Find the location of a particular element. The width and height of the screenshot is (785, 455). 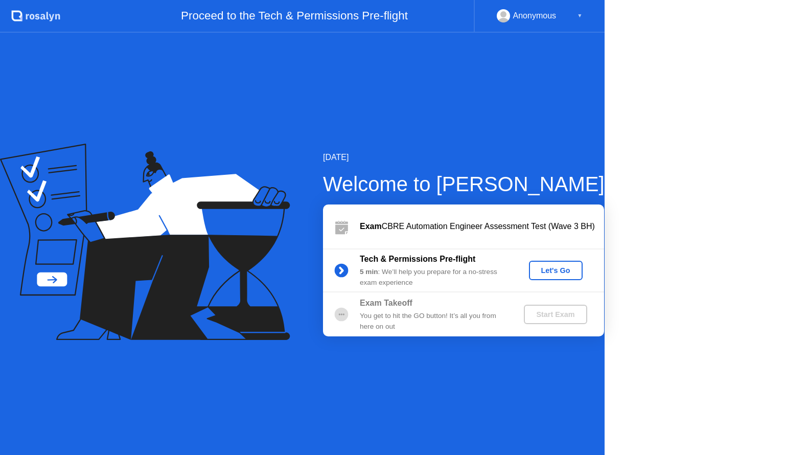

div: Anonymous is located at coordinates (535, 16).